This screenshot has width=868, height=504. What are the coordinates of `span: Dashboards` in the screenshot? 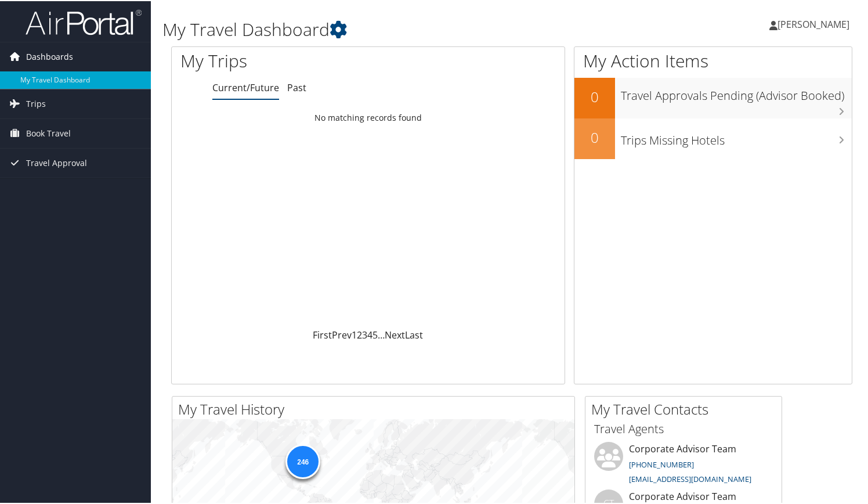 It's located at (50, 55).